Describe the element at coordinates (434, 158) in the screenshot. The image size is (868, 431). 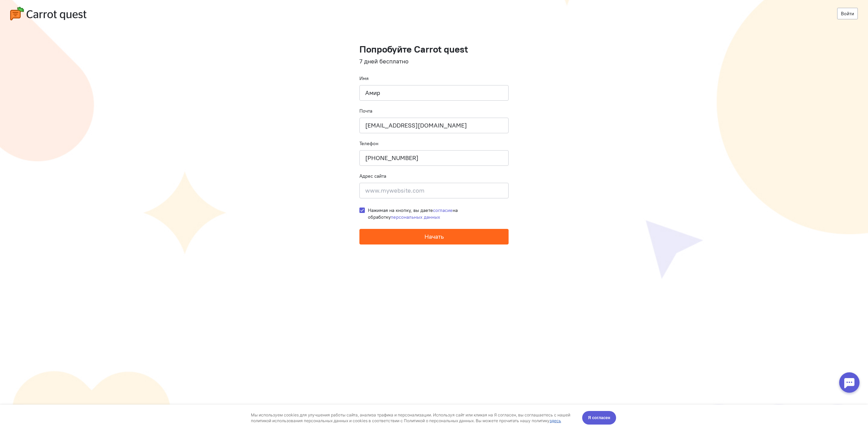
I see `input: +79001110101` at that location.